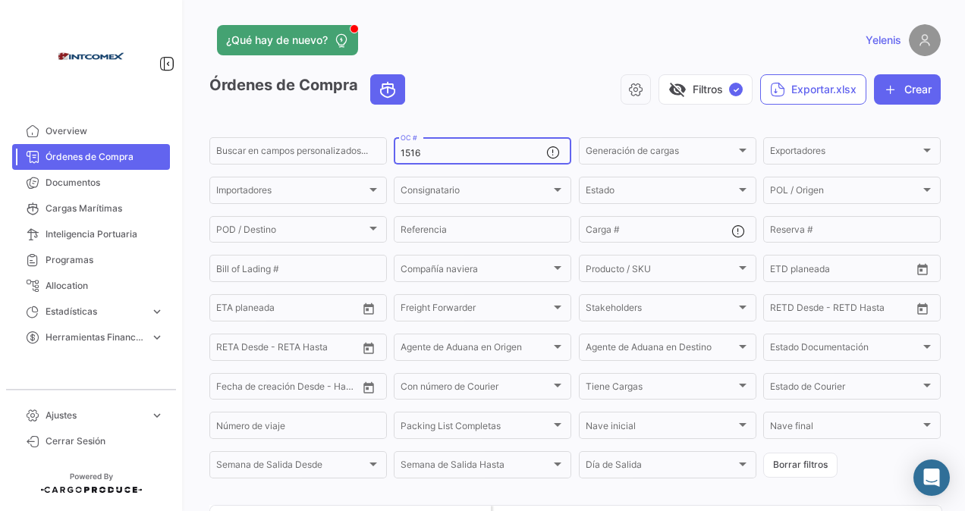 The image size is (965, 511). I want to click on a: Inteligencia Portuaria, so click(91, 234).